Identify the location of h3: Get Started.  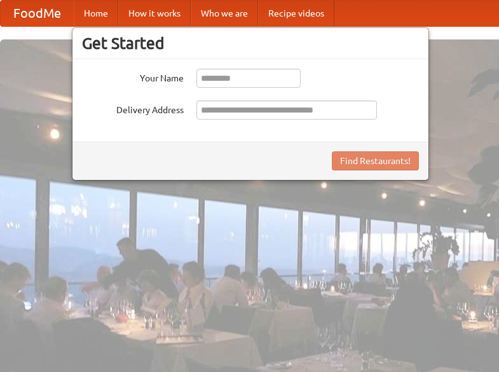
(250, 43).